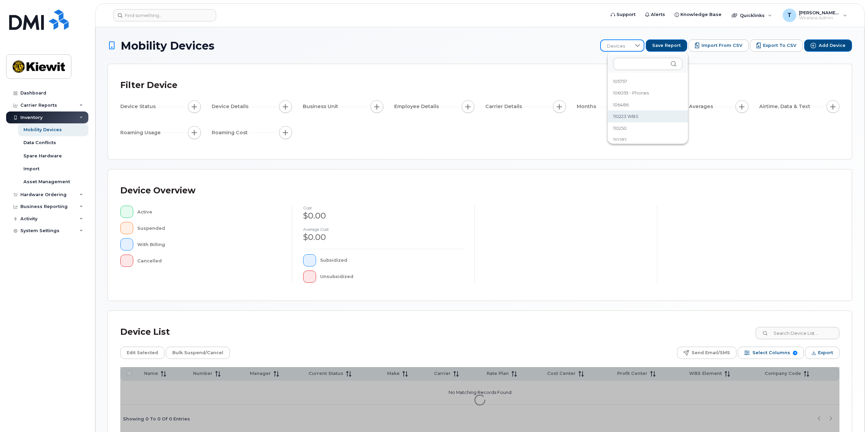 Image resolution: width=868 pixels, height=432 pixels. Describe the element at coordinates (383, 207) in the screenshot. I see `h4: cost` at that location.